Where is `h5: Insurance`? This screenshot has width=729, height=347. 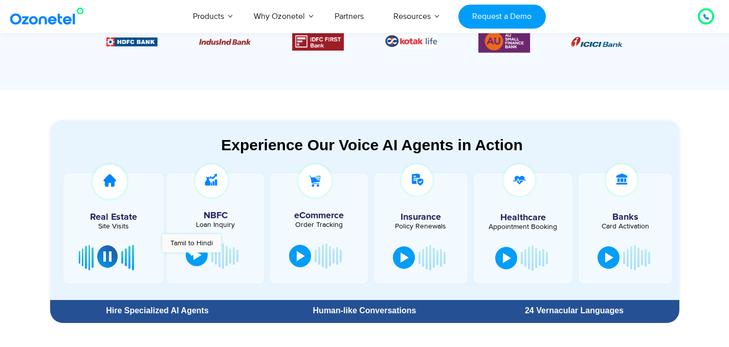
h5: Insurance is located at coordinates (421, 217).